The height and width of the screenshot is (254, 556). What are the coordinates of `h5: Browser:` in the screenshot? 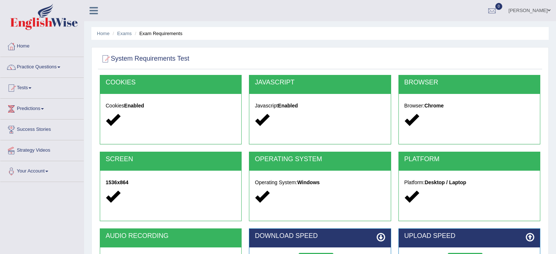 It's located at (469, 106).